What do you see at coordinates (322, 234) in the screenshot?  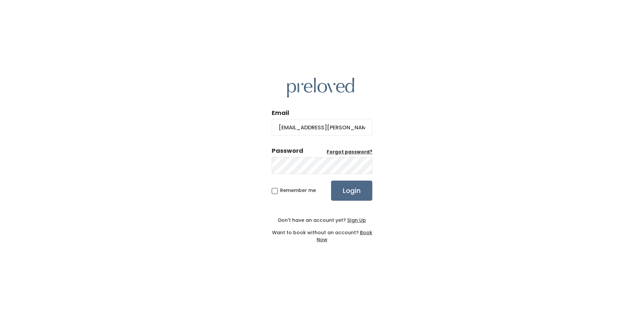 I see `div: Want to book without an account?` at bounding box center [322, 234].